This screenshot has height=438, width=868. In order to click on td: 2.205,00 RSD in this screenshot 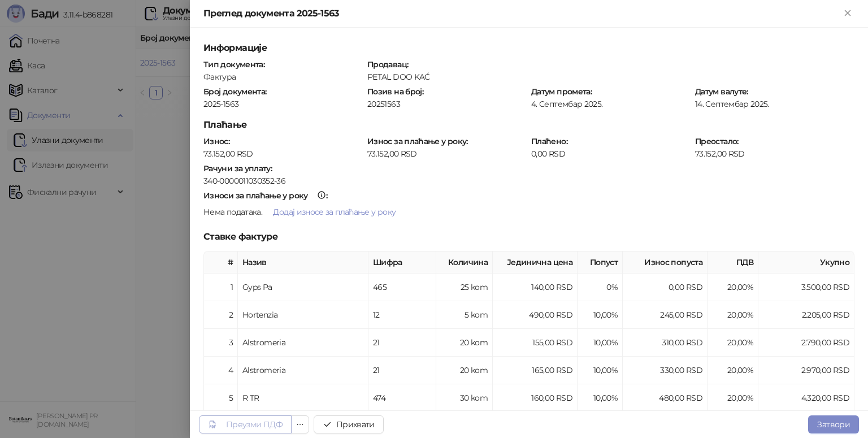, I will do `click(806, 315)`.